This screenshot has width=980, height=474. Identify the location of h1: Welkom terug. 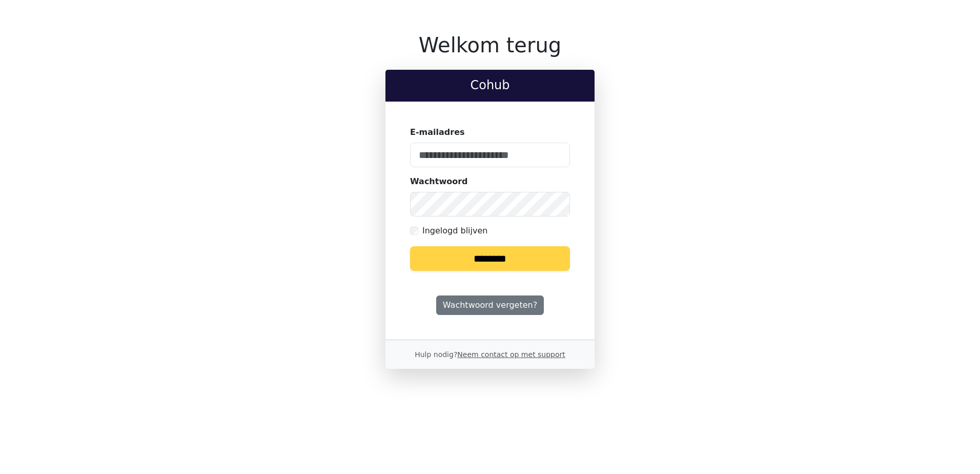
(490, 45).